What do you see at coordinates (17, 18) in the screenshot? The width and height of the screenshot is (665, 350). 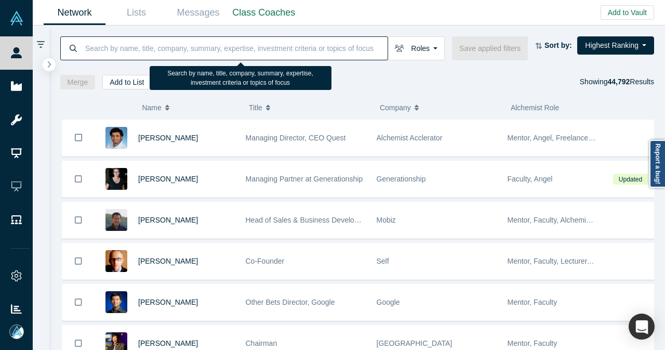 I see `img: Alchemist Vault Logo` at bounding box center [17, 18].